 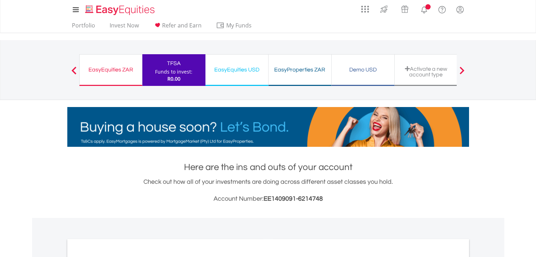 I want to click on span: My Funds, so click(x=239, y=25).